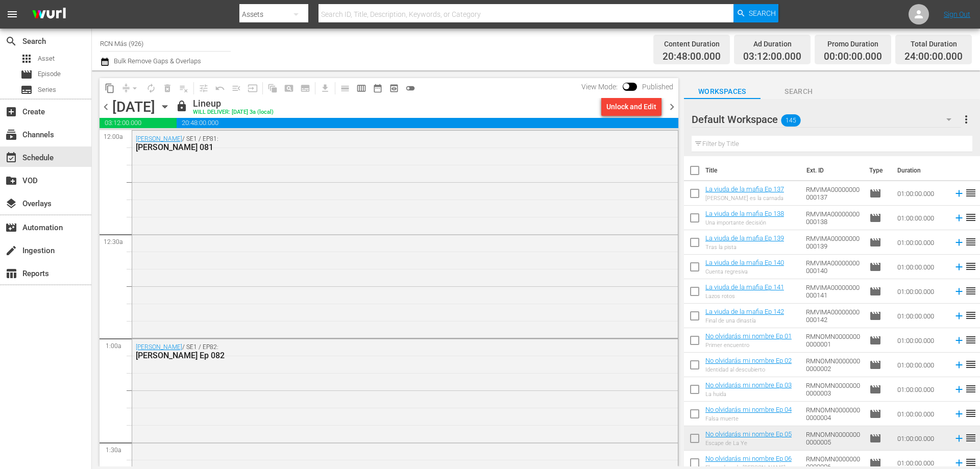 The width and height of the screenshot is (980, 469). What do you see at coordinates (749, 410) in the screenshot?
I see `a: No olvidarás mi nombre Ep 04` at bounding box center [749, 410].